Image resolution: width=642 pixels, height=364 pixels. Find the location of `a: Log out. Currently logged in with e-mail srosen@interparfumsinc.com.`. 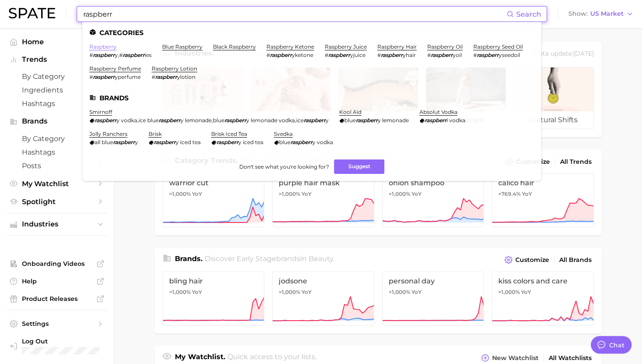

a: Log out. Currently logged in with e-mail srosen@interparfumsinc.com. is located at coordinates (57, 345).